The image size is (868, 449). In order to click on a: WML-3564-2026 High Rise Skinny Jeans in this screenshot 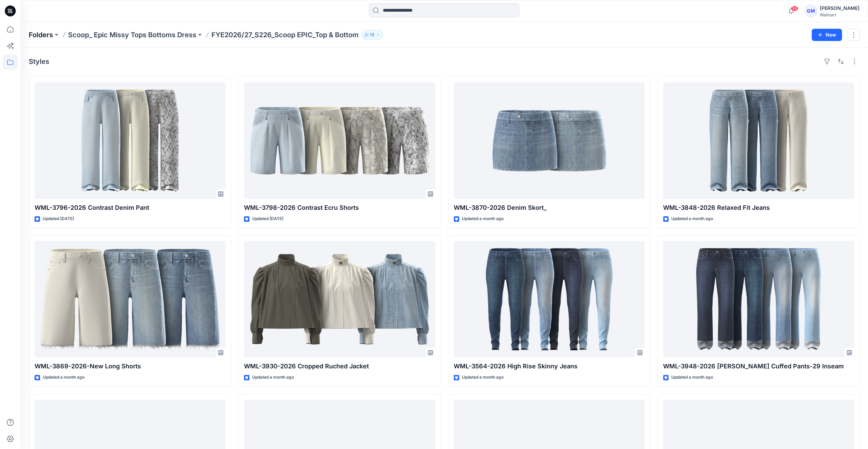, I will do `click(549, 299)`.